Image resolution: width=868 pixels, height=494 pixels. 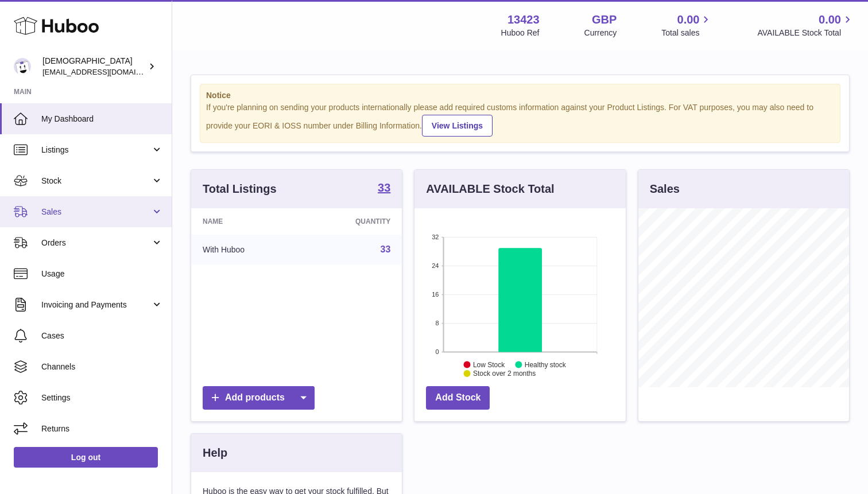 I want to click on span: Listings, so click(x=96, y=150).